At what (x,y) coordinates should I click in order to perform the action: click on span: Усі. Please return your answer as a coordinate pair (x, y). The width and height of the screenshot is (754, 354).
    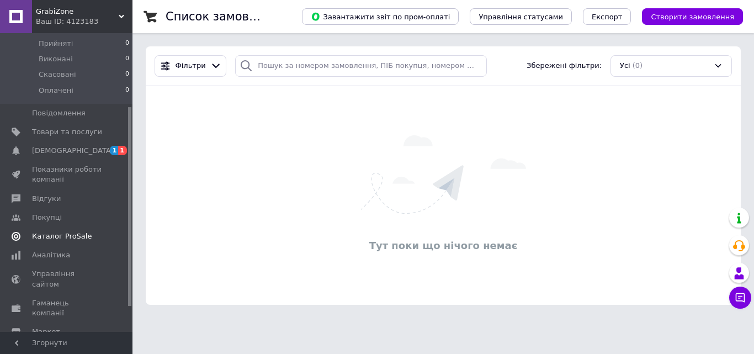
    Looking at the image, I should click on (625, 66).